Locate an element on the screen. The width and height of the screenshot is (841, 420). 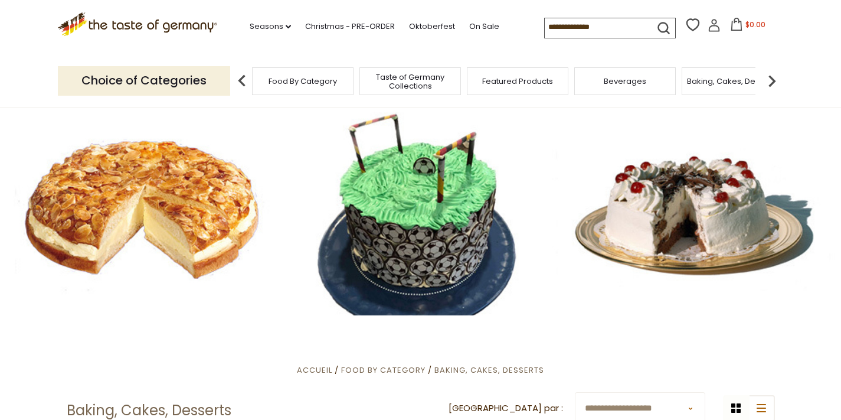
a: Featured Products is located at coordinates (518, 81).